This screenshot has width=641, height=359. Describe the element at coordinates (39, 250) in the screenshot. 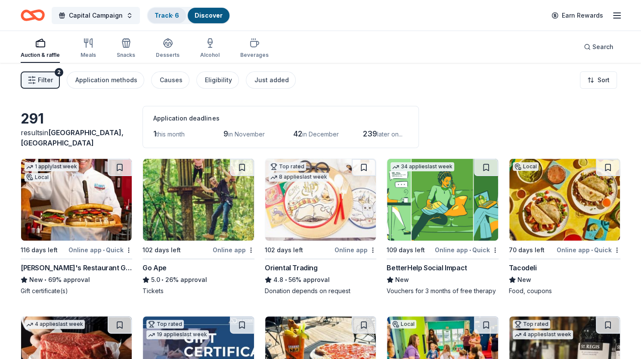

I see `div: 116 days left` at that location.